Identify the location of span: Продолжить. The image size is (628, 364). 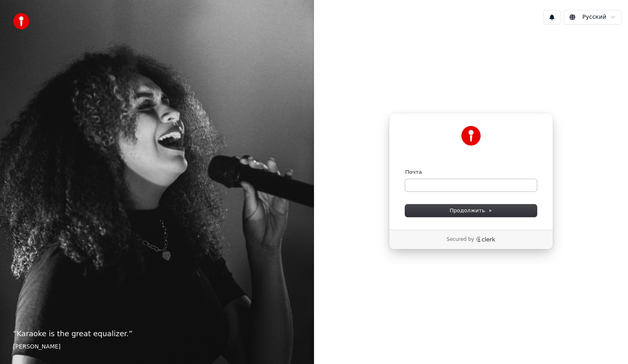
(471, 211).